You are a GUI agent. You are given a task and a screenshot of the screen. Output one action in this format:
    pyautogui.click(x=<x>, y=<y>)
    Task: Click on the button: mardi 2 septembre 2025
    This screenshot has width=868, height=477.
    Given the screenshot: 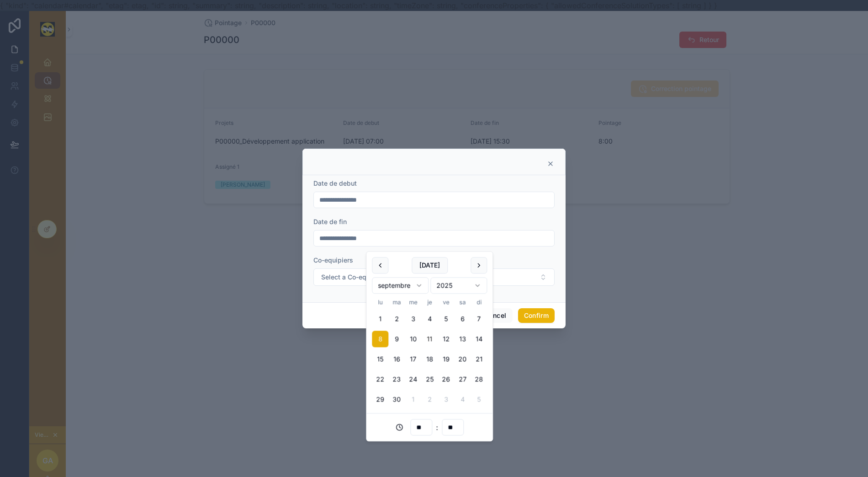 What is the action you would take?
    pyautogui.click(x=397, y=319)
    